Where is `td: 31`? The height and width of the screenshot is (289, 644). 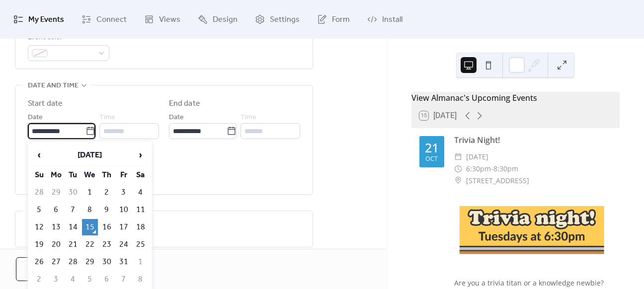
td: 31 is located at coordinates (123, 262).